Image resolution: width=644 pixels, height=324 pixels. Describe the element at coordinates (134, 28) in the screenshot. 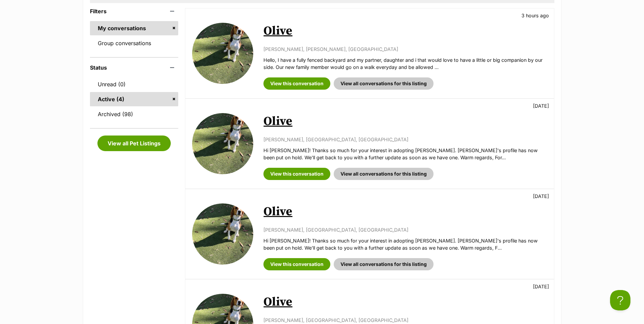

I see `a: My conversations` at that location.